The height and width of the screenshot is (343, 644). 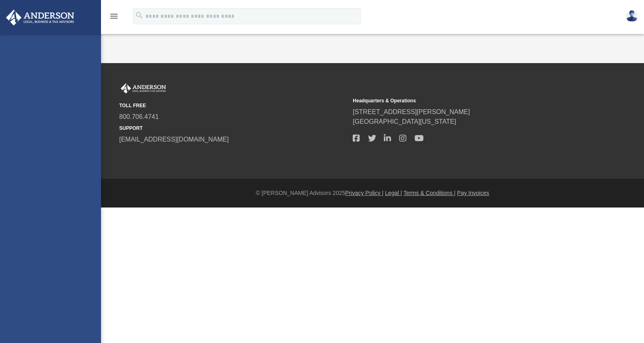 I want to click on a: Terms & Conditions |, so click(x=430, y=193).